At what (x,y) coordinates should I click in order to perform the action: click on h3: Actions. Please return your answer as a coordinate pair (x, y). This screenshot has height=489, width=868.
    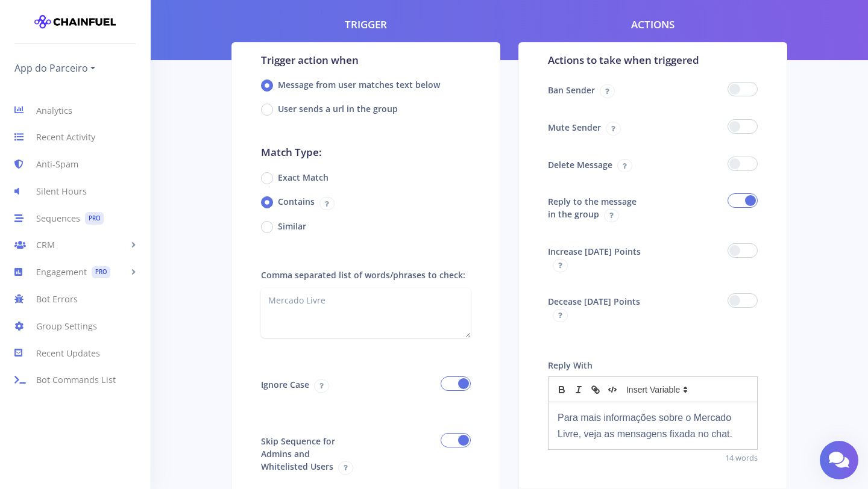
    Looking at the image, I should click on (652, 25).